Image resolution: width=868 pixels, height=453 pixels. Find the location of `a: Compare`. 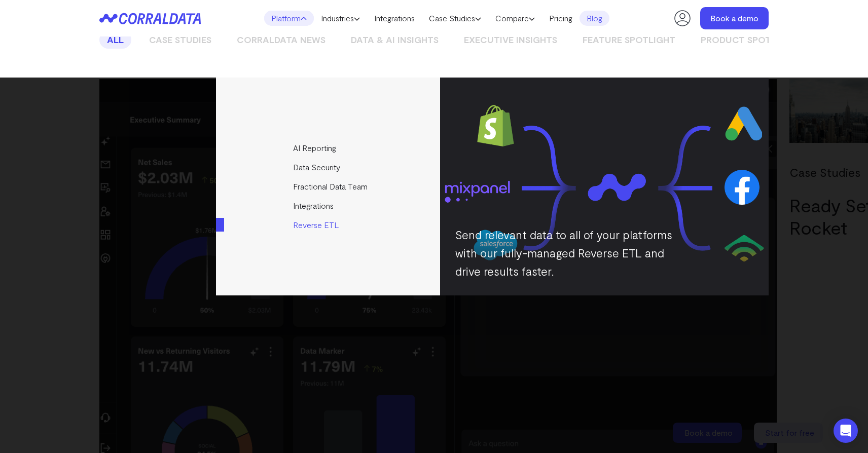

a: Compare is located at coordinates (515, 18).